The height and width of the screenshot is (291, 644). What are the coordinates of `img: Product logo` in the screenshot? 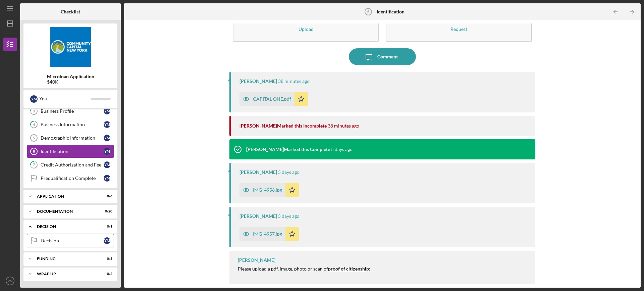 It's located at (70, 47).